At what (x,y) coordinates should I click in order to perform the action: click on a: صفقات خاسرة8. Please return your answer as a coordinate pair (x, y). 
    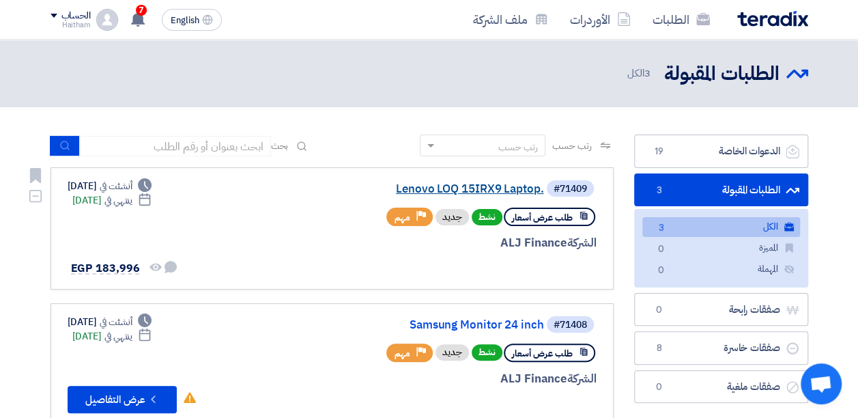
    Looking at the image, I should click on (721, 347).